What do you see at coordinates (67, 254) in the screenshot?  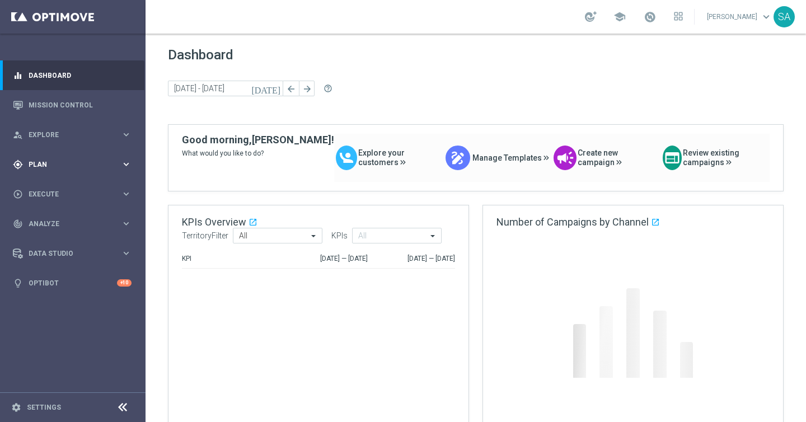 I see `div: Data Studio` at bounding box center [67, 254].